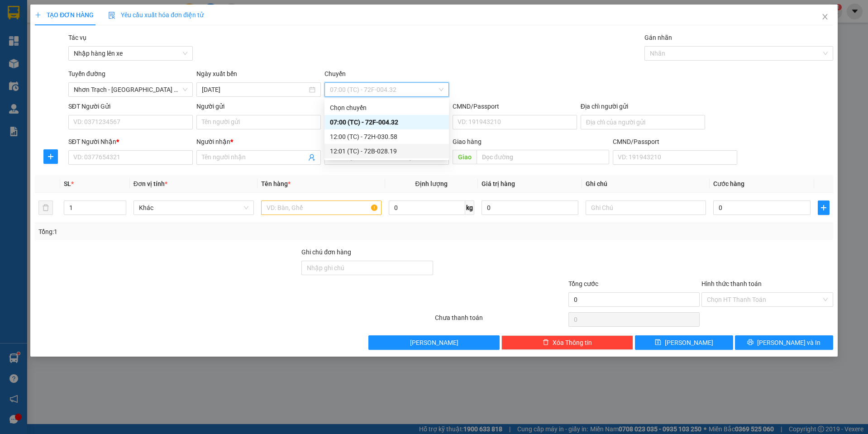  I want to click on input: VD: Bàn, Ghế, so click(321, 208).